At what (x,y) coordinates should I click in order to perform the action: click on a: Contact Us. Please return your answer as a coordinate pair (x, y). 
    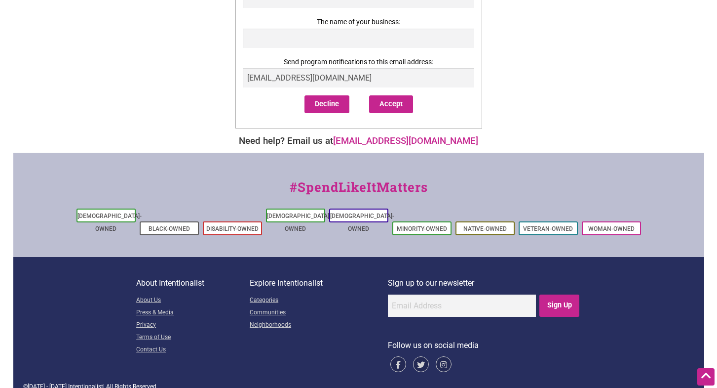
    Looking at the image, I should click on (193, 350).